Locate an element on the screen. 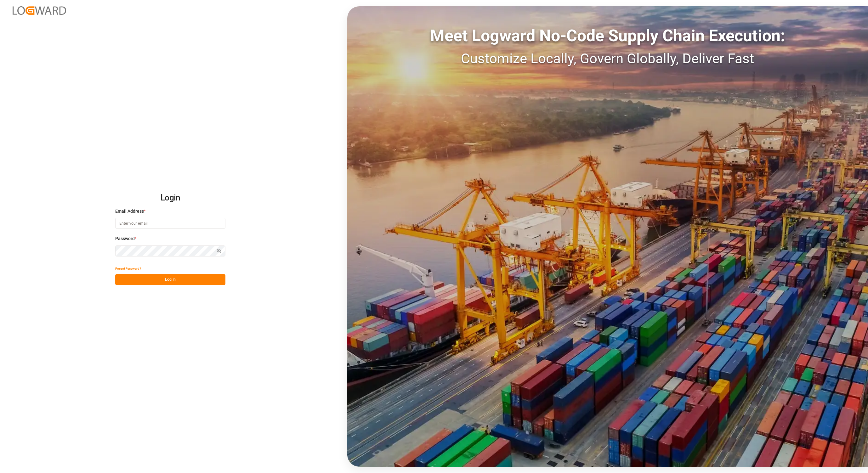 This screenshot has width=868, height=473. img: Logward_new_orange.png is located at coordinates (40, 11).